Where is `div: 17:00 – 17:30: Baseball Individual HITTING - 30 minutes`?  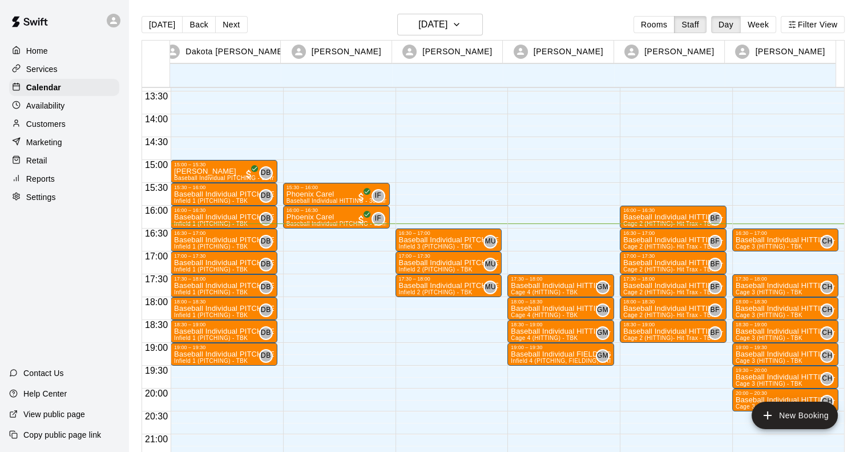 div: 17:00 – 17:30: Baseball Individual HITTING - 30 minutes is located at coordinates (673, 263).